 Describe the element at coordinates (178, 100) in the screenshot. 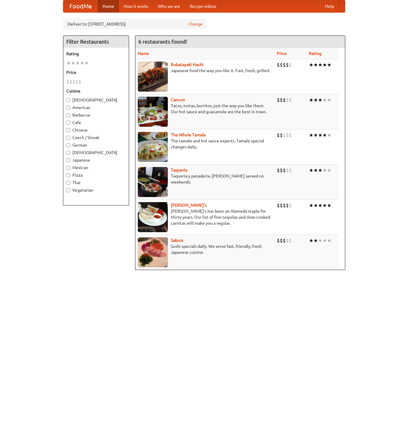

I see `a: Cancun` at that location.